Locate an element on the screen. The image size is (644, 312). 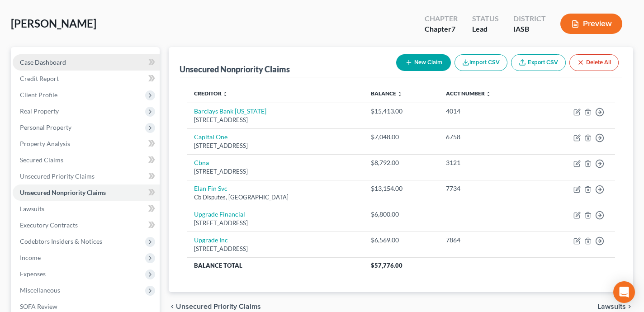
i: chevron_right is located at coordinates (630, 307).